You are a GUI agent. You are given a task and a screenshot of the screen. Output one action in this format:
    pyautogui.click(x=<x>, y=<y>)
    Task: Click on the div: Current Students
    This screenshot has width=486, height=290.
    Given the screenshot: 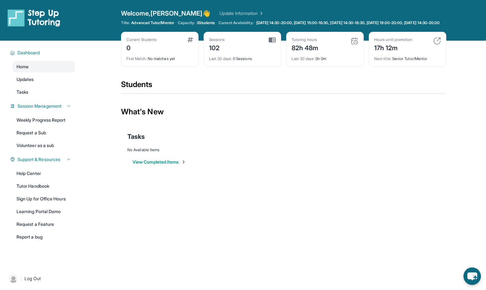 What is the action you would take?
    pyautogui.click(x=141, y=40)
    